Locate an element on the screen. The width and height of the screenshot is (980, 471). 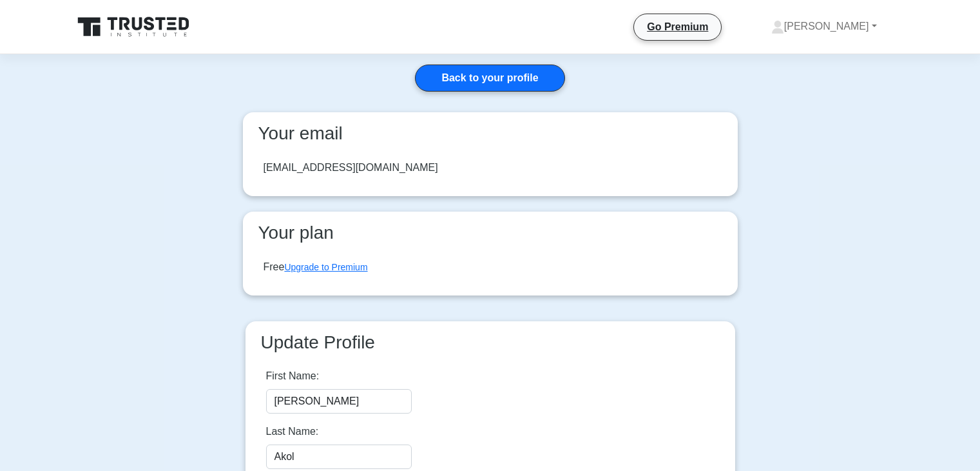
div: Free is located at coordinates (316, 267).